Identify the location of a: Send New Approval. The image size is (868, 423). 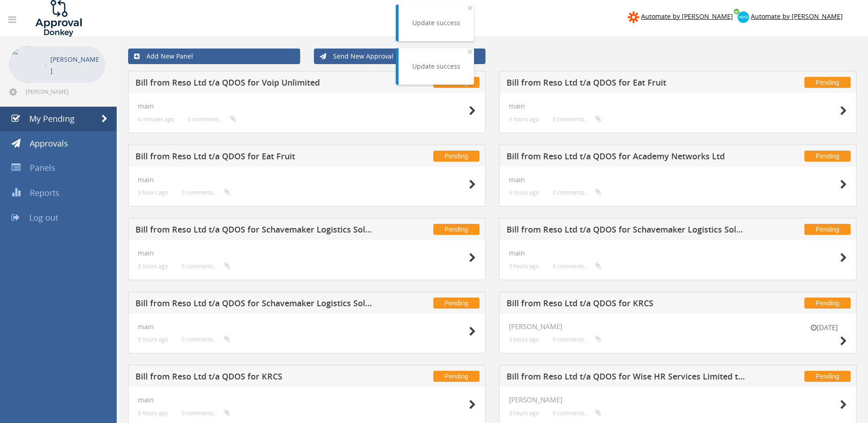
(400, 56).